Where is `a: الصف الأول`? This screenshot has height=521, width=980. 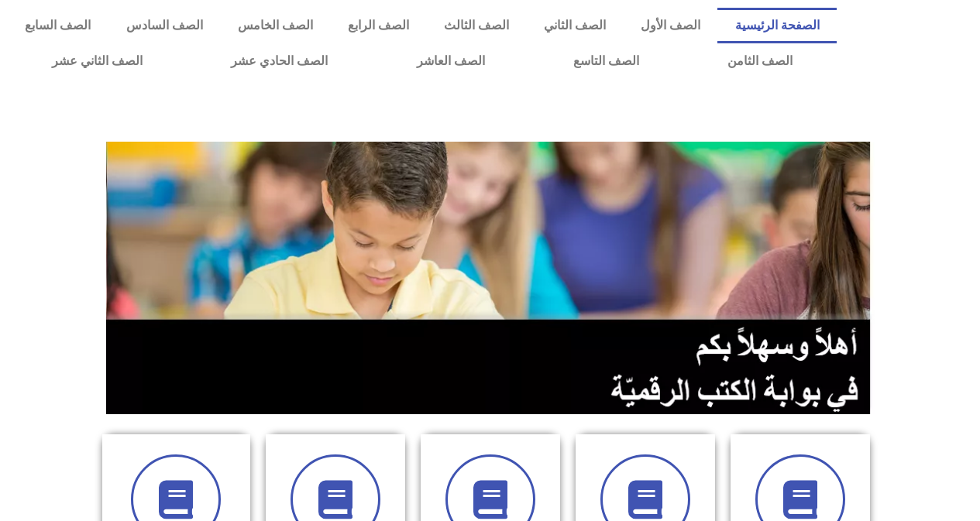 a: الصف الأول is located at coordinates (670, 26).